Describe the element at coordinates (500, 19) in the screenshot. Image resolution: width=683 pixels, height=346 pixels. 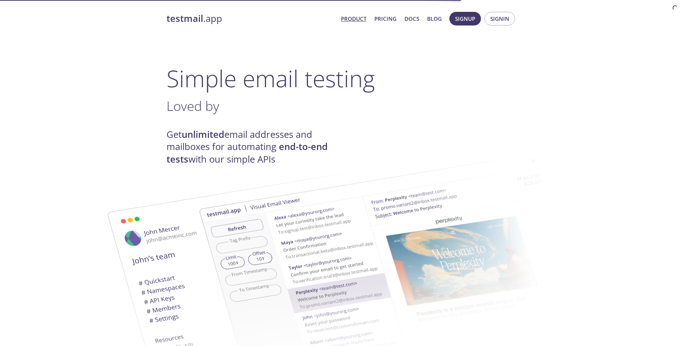
I see `button: Signin` at that location.